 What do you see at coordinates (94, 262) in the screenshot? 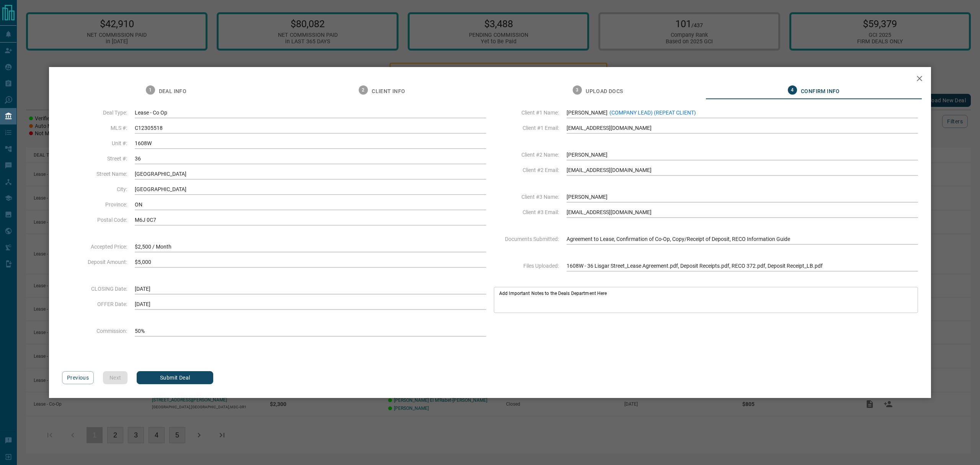
I see `span: Deposit Amount` at bounding box center [94, 262].